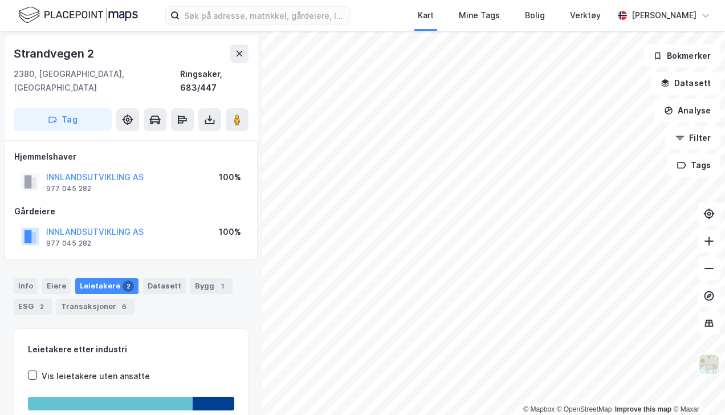 This screenshot has width=725, height=415. I want to click on div: Eiere, so click(56, 286).